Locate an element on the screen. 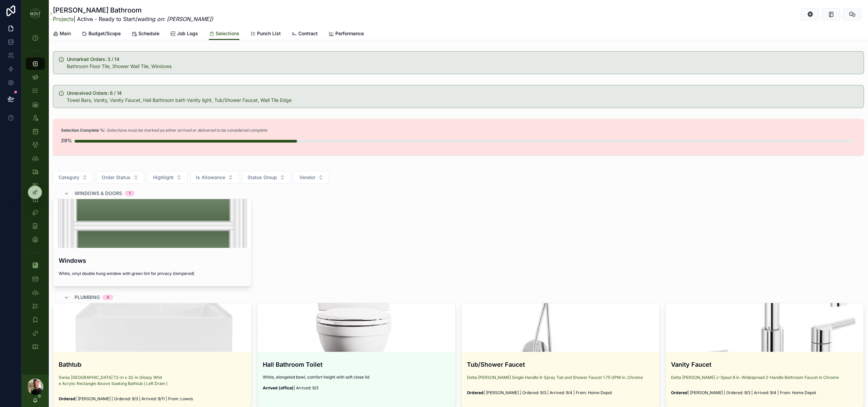 The image size is (868, 407). h5: Unreceived Orders: 6 / 14 is located at coordinates (463, 93).